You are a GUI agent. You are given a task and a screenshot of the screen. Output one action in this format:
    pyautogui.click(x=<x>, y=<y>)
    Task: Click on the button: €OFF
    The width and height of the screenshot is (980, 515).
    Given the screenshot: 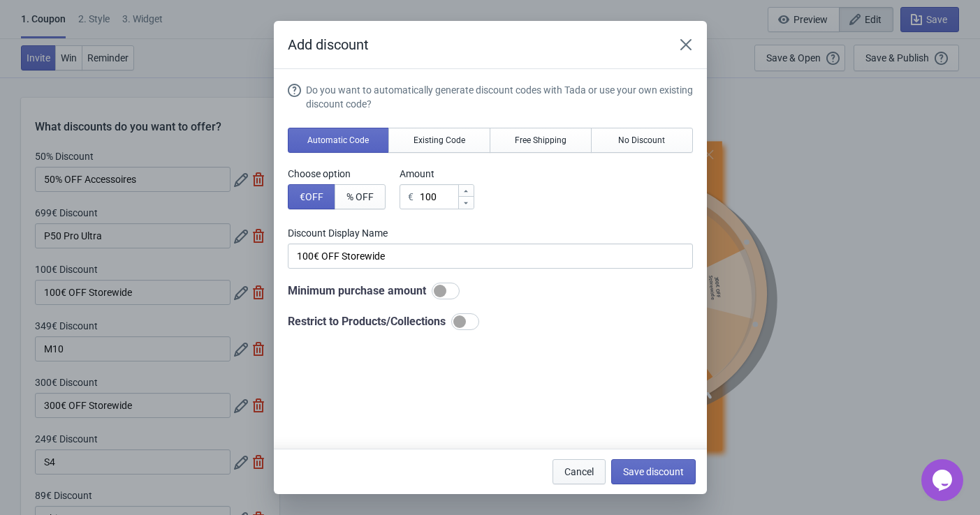 What is the action you would take?
    pyautogui.click(x=312, y=197)
    